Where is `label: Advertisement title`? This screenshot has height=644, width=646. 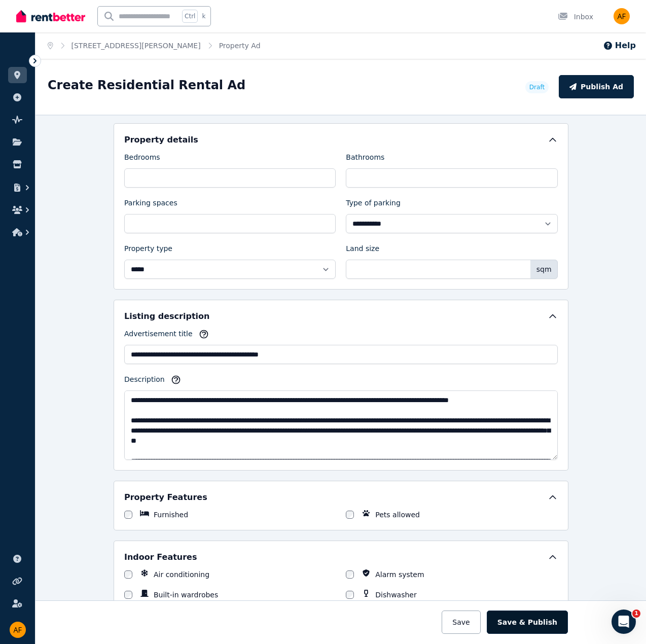
label: Advertisement title is located at coordinates (159, 336).